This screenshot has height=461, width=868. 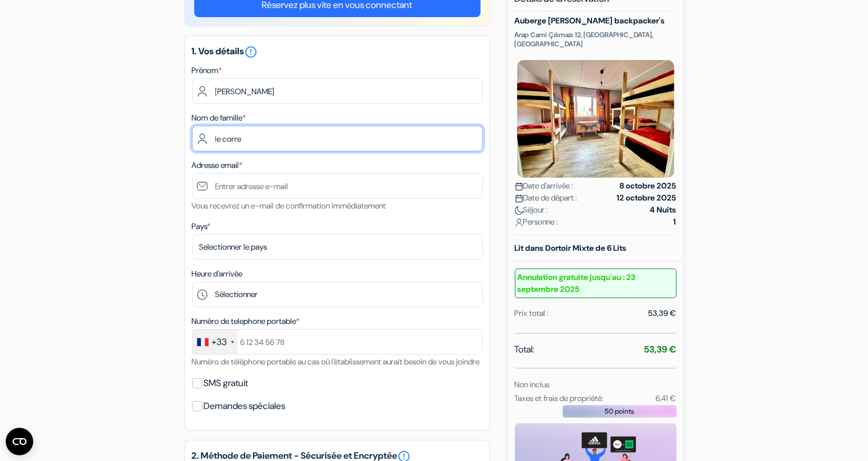 I want to click on small: 6,41 €, so click(x=666, y=399).